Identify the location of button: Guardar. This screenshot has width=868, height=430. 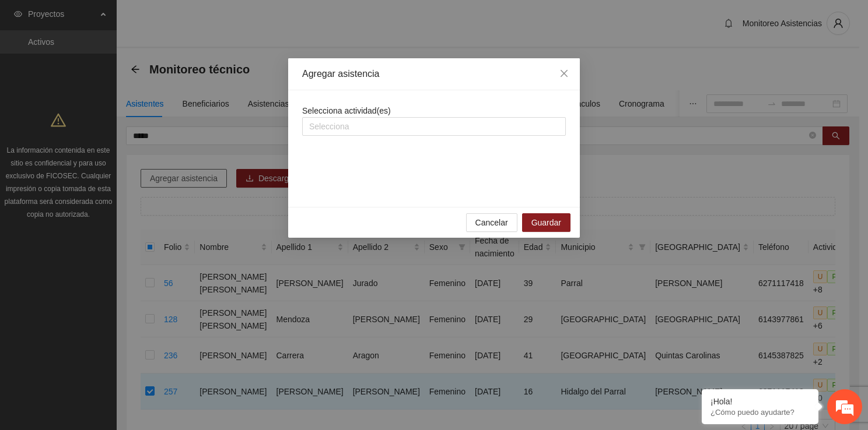
(546, 223).